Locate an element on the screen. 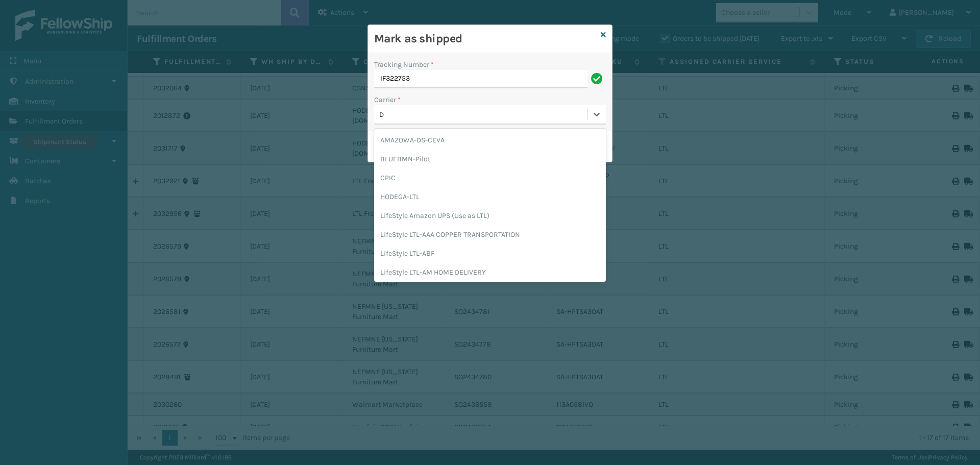  div: LifeStyle LTL-AAA COPPER TRANSPORTATION is located at coordinates (490, 234).